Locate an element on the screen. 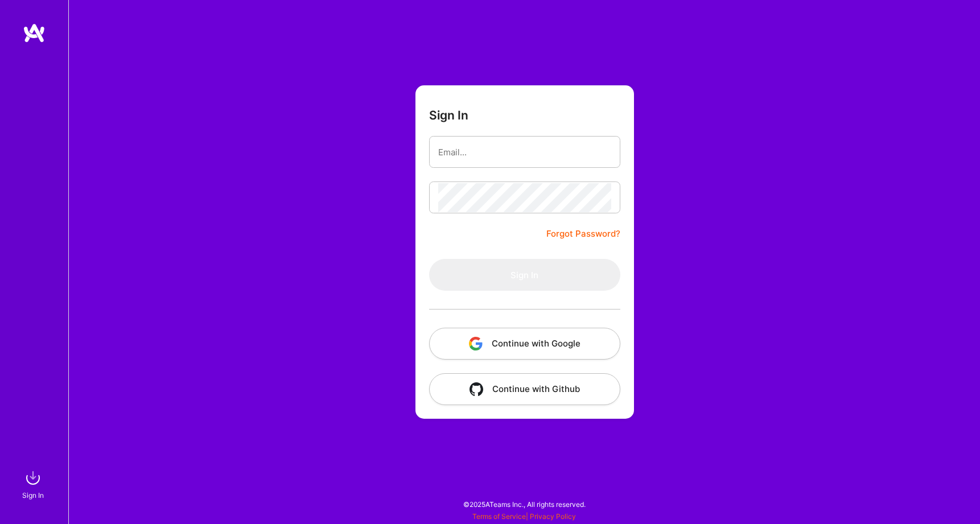  a: Forgot Password? is located at coordinates (583, 234).